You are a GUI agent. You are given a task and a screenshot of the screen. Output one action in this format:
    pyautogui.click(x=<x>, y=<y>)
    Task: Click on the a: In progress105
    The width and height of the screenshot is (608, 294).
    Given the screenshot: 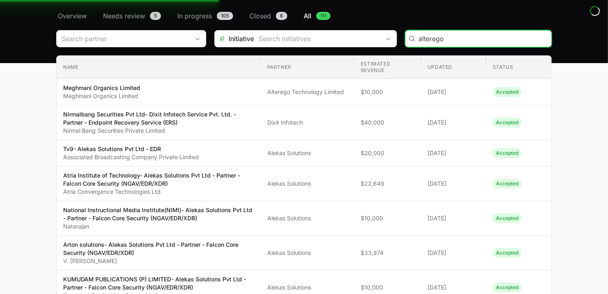 What is the action you would take?
    pyautogui.click(x=205, y=16)
    